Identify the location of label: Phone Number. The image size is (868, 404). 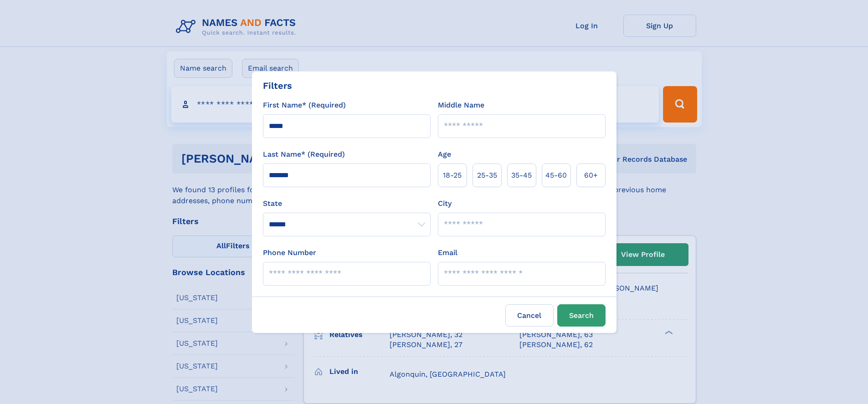
(290, 253).